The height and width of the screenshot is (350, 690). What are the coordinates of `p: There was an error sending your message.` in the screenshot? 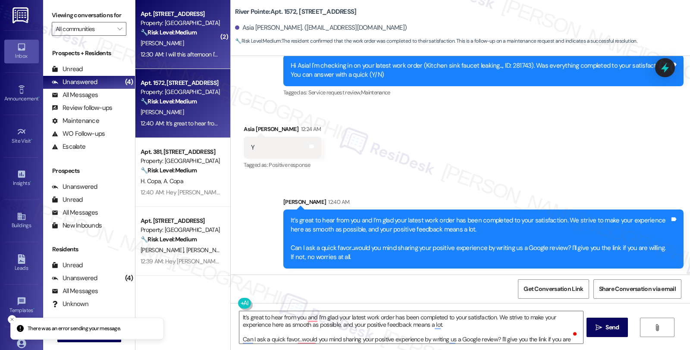 It's located at (74, 329).